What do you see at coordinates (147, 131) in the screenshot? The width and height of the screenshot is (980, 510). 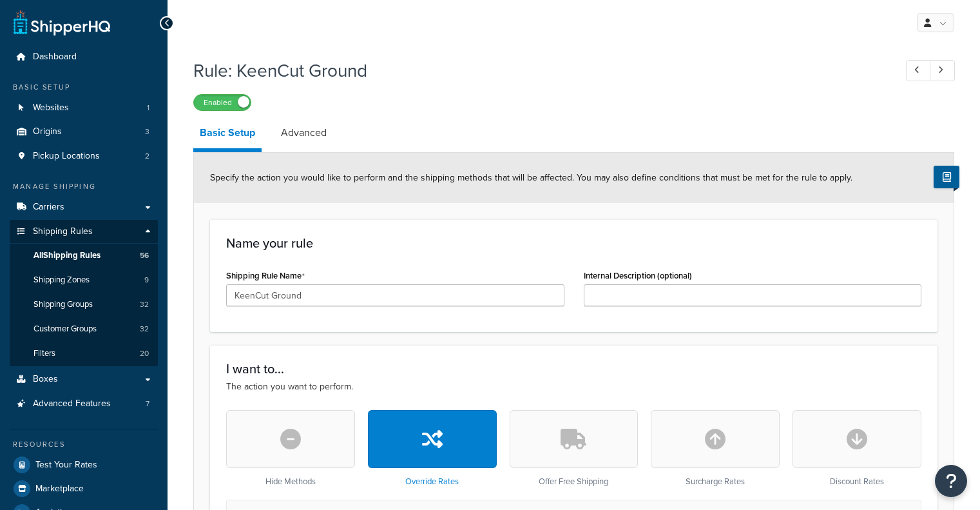 I see `span: 3` at bounding box center [147, 131].